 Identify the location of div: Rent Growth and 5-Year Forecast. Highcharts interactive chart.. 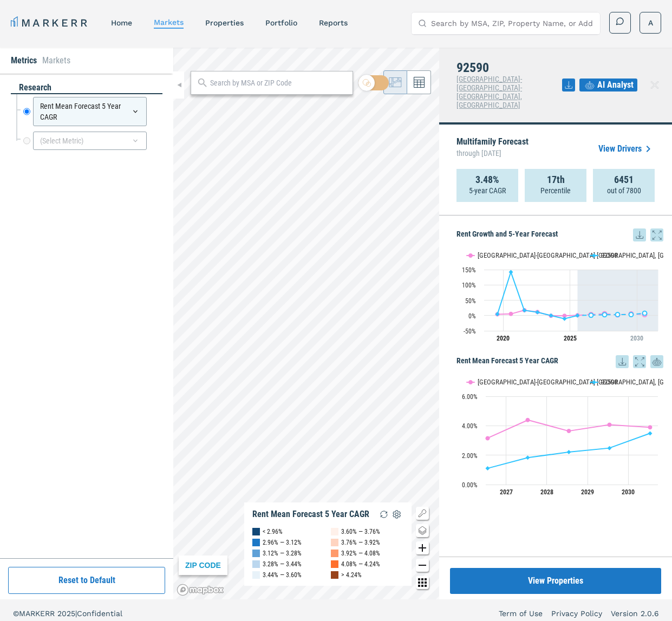
(560, 295).